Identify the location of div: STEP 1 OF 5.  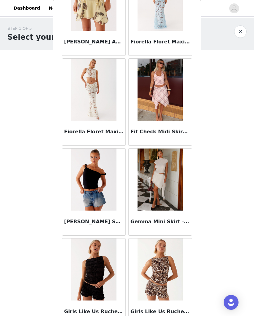
(47, 29).